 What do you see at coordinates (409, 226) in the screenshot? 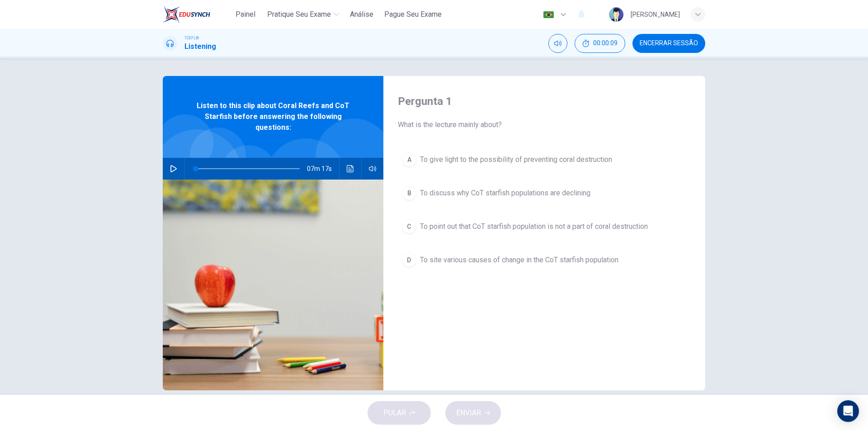
I see `div: C` at bounding box center [409, 226].